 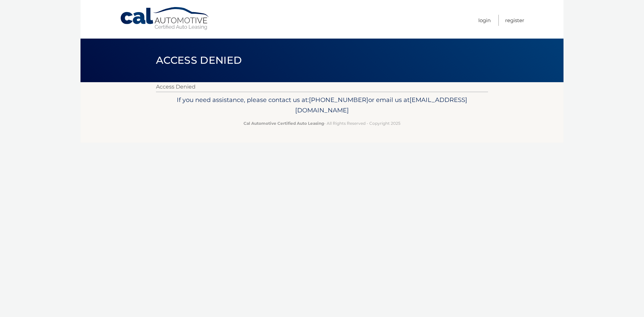 I want to click on p: - All Rights Reserved - Copyright 2025, so click(x=322, y=123).